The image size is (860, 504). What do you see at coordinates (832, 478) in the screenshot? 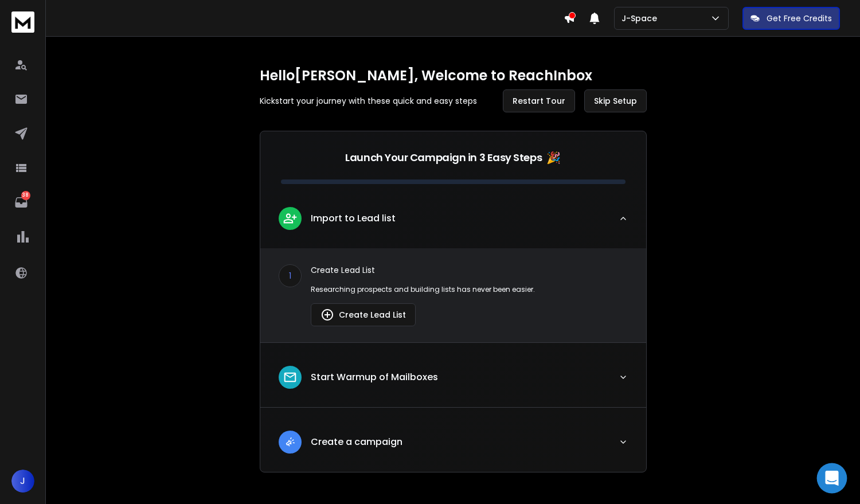
I see `div: Open Intercom Messenger` at bounding box center [832, 478].